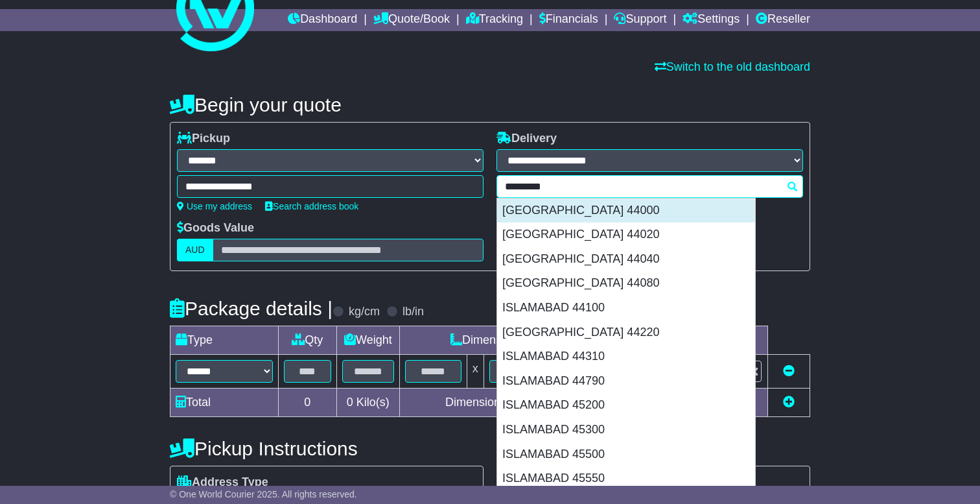  Describe the element at coordinates (495, 20) in the screenshot. I see `a: Tracking` at that location.